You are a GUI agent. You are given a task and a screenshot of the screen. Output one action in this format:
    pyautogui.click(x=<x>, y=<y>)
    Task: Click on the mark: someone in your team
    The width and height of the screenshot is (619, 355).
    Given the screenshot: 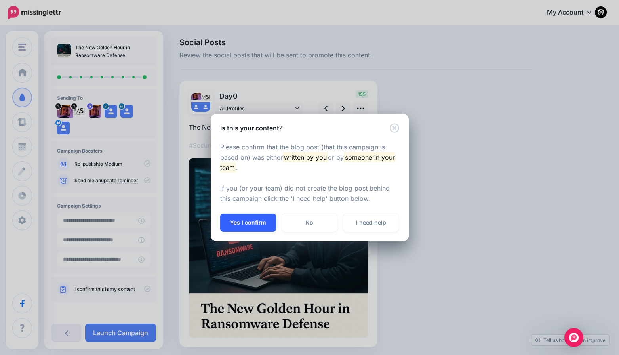 What is the action you would take?
    pyautogui.click(x=308, y=162)
    